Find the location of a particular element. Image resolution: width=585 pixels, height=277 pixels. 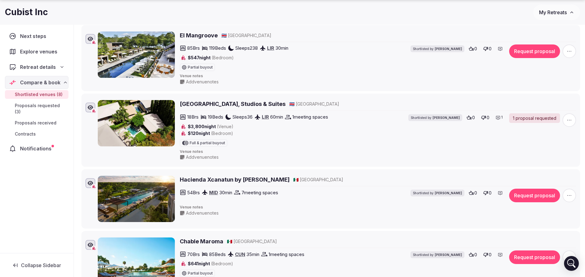

img: El Mangroove is located at coordinates (136, 55).